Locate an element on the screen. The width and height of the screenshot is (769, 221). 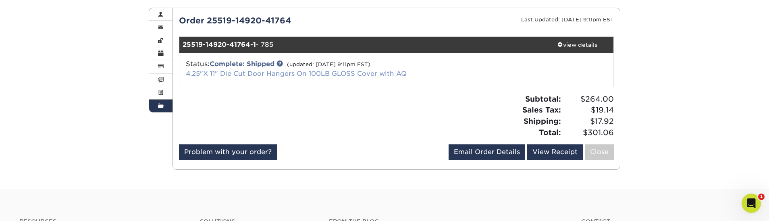
strong: 25519-14920-41764-1 is located at coordinates (219, 44).